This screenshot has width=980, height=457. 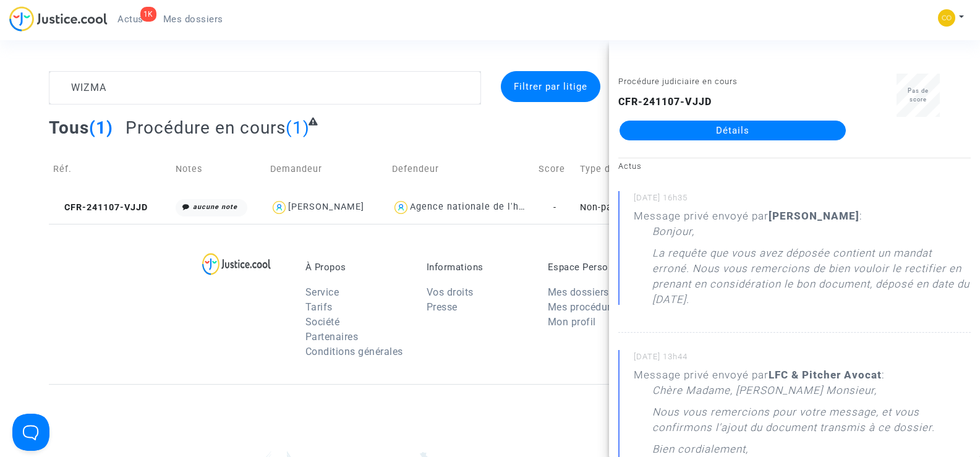 What do you see at coordinates (69, 127) in the screenshot?
I see `span: Tous` at bounding box center [69, 127].